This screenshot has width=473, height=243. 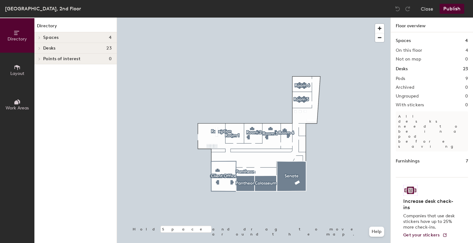 I want to click on span: 4, so click(x=110, y=38).